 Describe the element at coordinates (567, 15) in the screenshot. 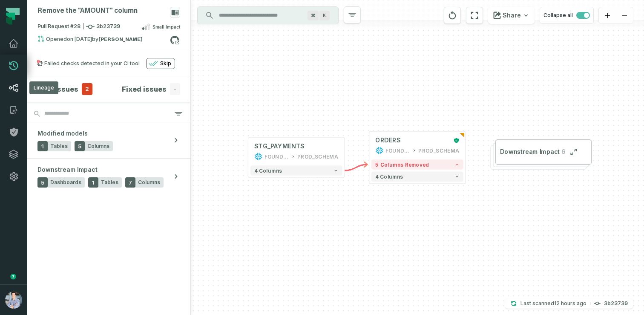

I see `button: Collapse all` at that location.